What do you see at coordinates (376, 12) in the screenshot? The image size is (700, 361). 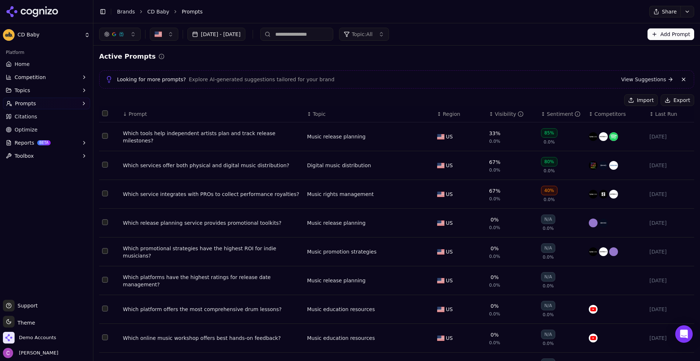 I see `nav: breadcrumb` at bounding box center [376, 12].